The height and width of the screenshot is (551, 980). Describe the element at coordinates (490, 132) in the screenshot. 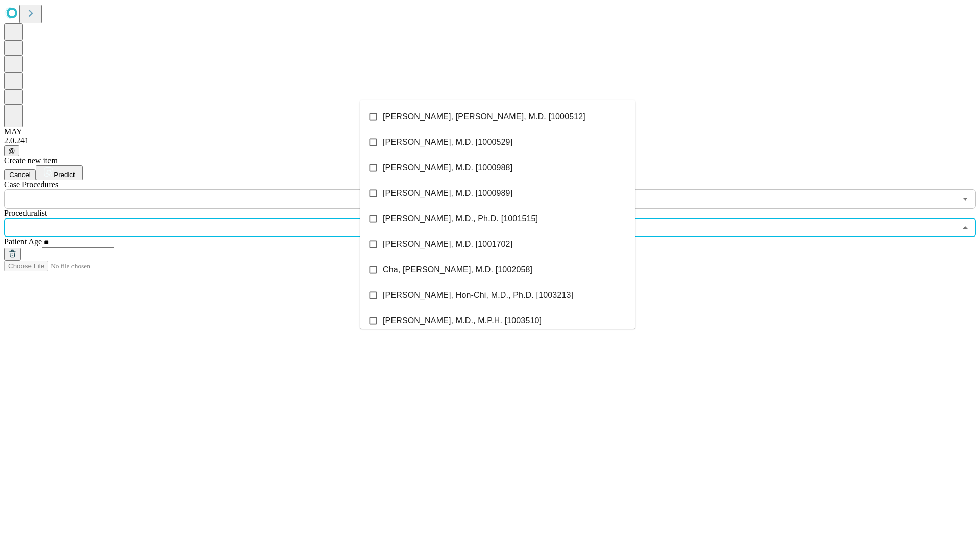

I see `div: MAY` at that location.